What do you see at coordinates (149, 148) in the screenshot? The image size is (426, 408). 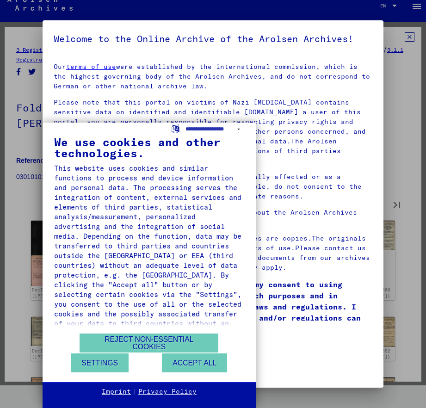 I see `div: We use cookies and other technologies.` at bounding box center [149, 148].